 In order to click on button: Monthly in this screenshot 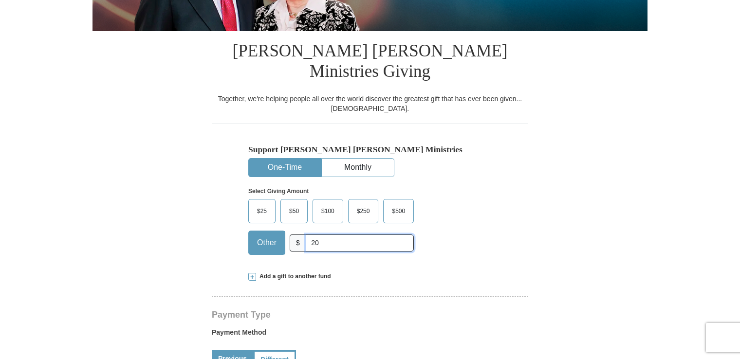, I will do `click(358, 167)`.